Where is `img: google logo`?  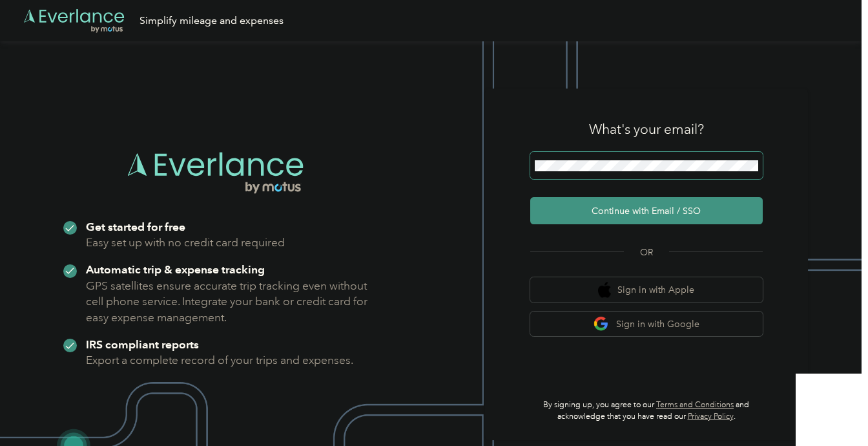
img: google logo is located at coordinates (601, 324).